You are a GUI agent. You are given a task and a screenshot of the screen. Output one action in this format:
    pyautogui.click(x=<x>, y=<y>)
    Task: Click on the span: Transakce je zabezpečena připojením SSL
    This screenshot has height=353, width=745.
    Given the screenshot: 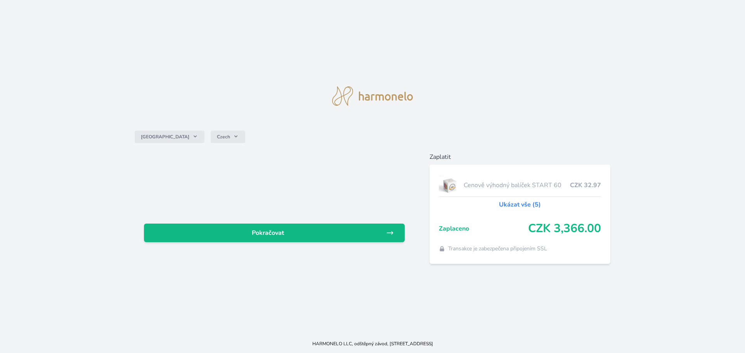 What is the action you would take?
    pyautogui.click(x=497, y=249)
    